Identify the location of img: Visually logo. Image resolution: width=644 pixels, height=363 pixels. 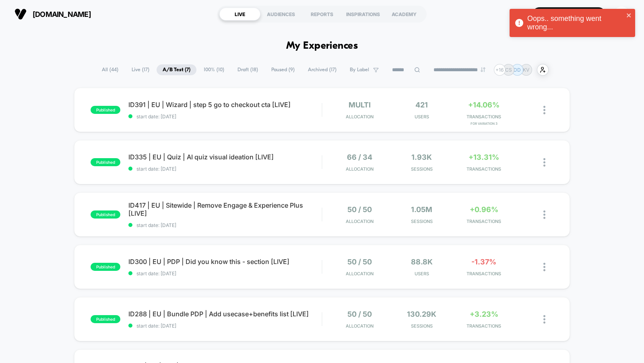
(21, 14).